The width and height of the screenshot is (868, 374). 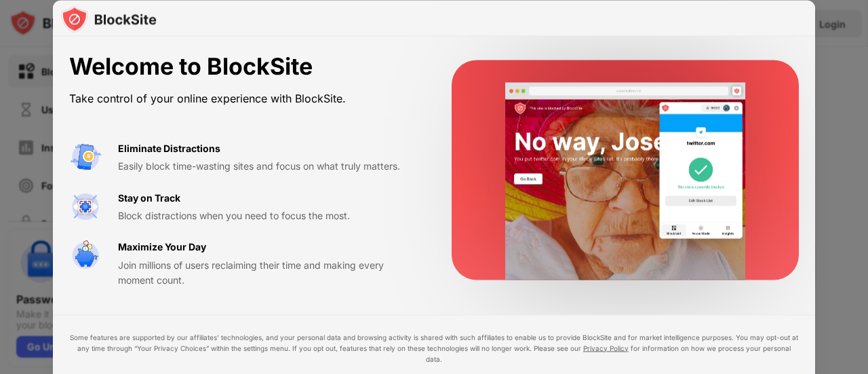 I want to click on div: Some features are supported by our affiliates’ technologies, and your personal data and browsing ..., so click(x=434, y=347).